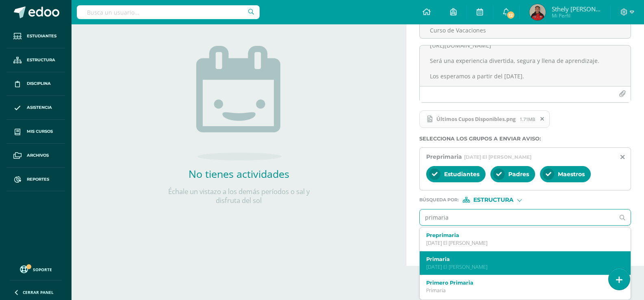 This screenshot has height=300, width=644. What do you see at coordinates (40, 132) in the screenshot?
I see `span: Mis cursos` at bounding box center [40, 132].